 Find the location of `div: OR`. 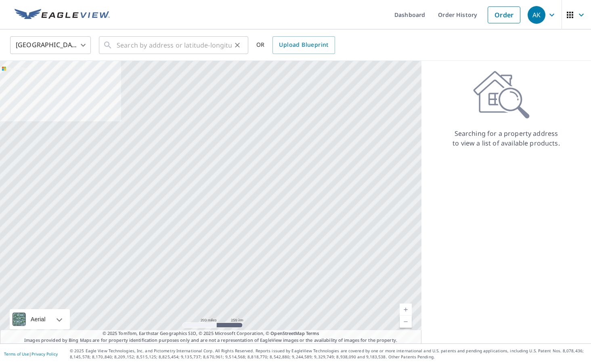

div: OR is located at coordinates (296, 45).